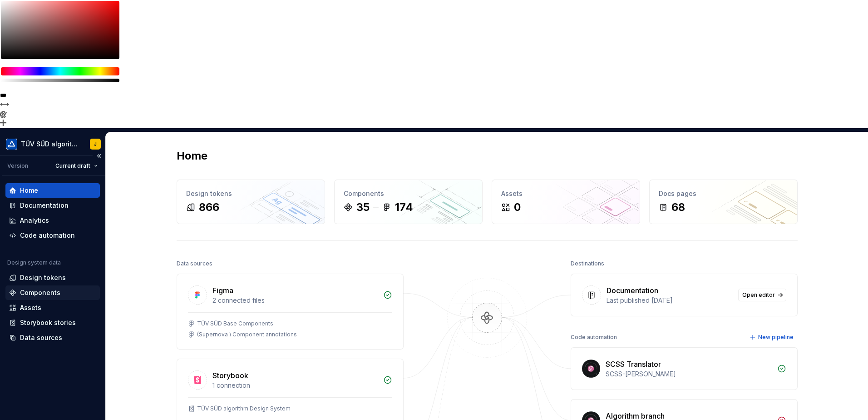 The height and width of the screenshot is (420, 868). Describe the element at coordinates (244, 408) in the screenshot. I see `div: TÜV SÜD algorithm Design System` at that location.